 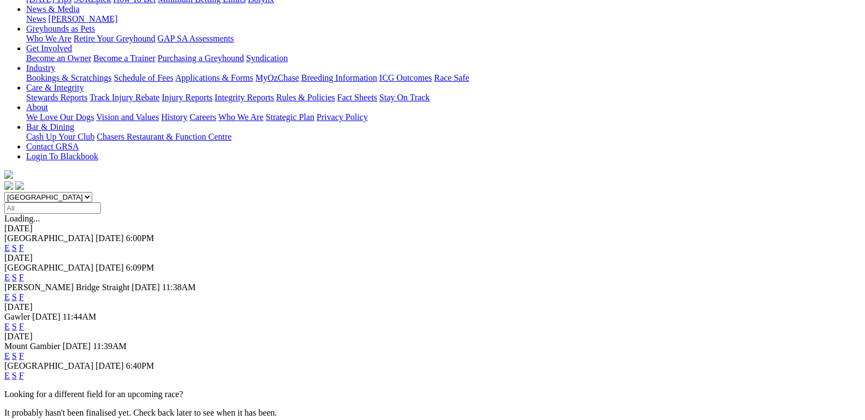 What do you see at coordinates (60, 136) in the screenshot?
I see `a: Cash Up Your Club` at bounding box center [60, 136].